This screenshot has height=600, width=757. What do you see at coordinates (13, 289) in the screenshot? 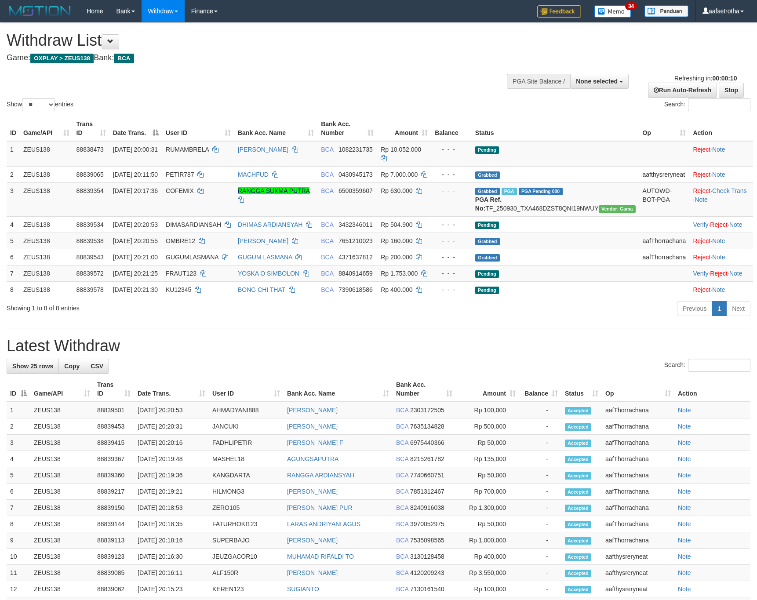
I see `td: 8` at bounding box center [13, 289].